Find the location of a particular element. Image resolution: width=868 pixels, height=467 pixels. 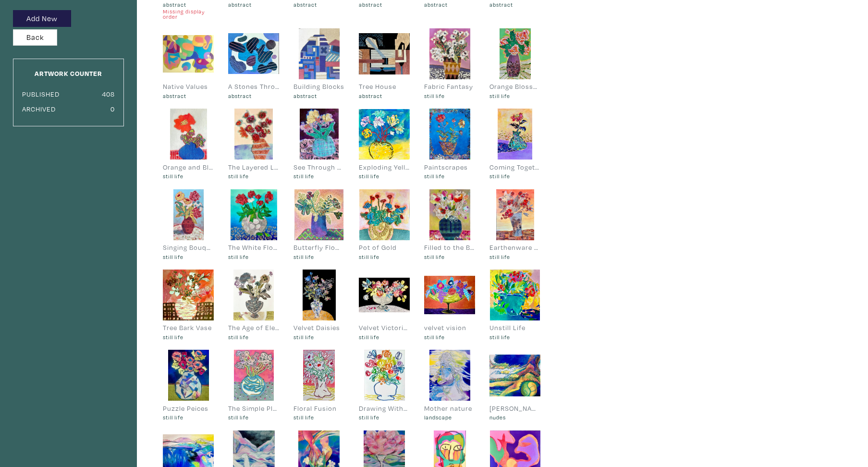

a: Pot of Gold still life is located at coordinates (384, 225).